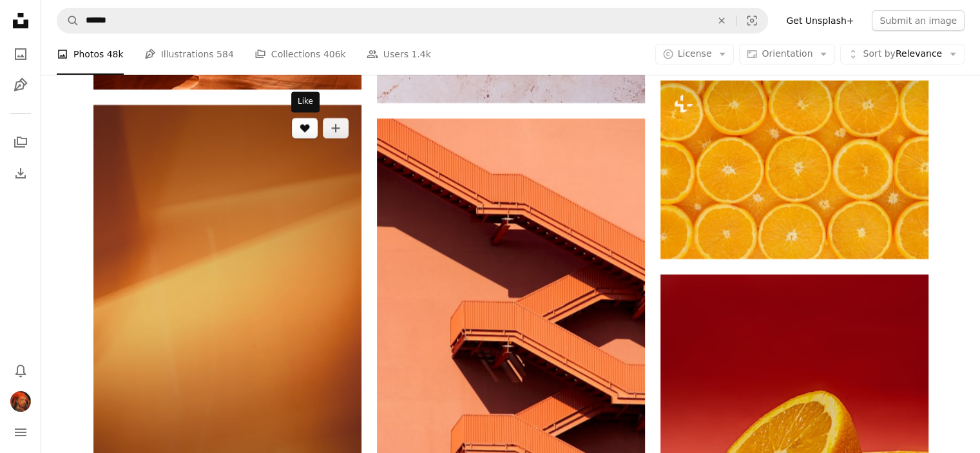 The width and height of the screenshot is (980, 453). What do you see at coordinates (21, 402) in the screenshot?
I see `button: Profile` at bounding box center [21, 402].